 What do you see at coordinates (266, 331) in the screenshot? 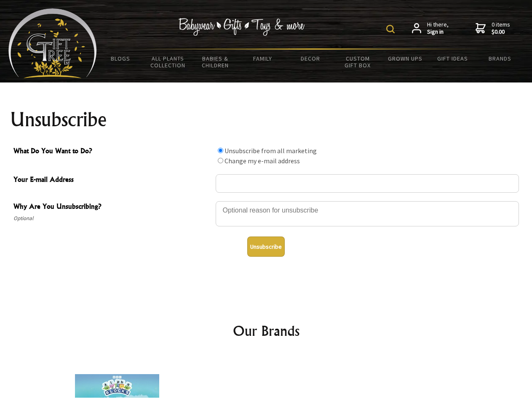
I see `h2: Our Brands` at bounding box center [266, 331].